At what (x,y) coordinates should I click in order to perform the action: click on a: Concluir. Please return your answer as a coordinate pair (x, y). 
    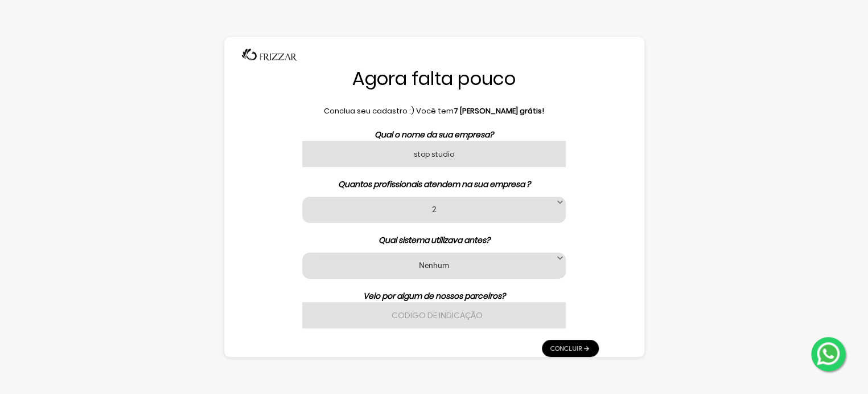
    Looking at the image, I should click on (571, 348).